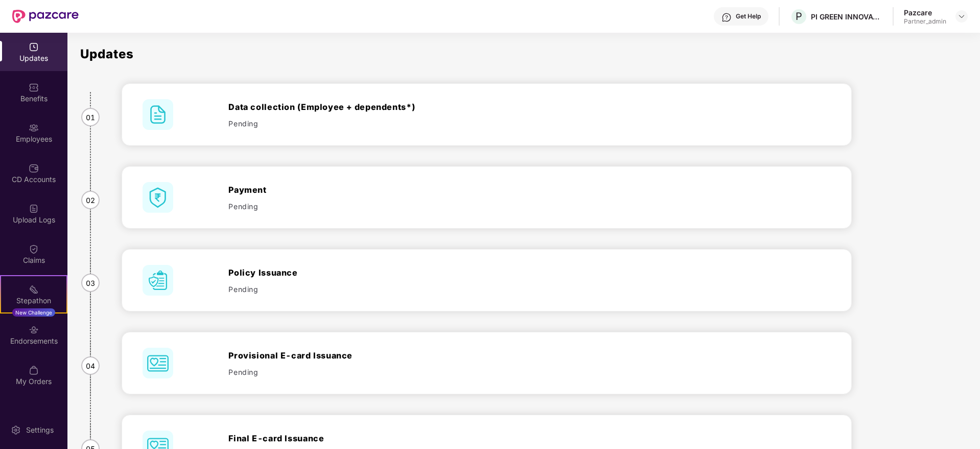 This screenshot has width=980, height=449. What do you see at coordinates (33, 370) in the screenshot?
I see `img: svg+xml;base64,PHN2ZyBpZD0iTXlfT3JkZXJzIiBkYXRhLW5hbWU9Ik15IE9yZGVycyIgeG1sbnM9Imh0dHA6Ly93d3cudz...` at bounding box center [33, 370].